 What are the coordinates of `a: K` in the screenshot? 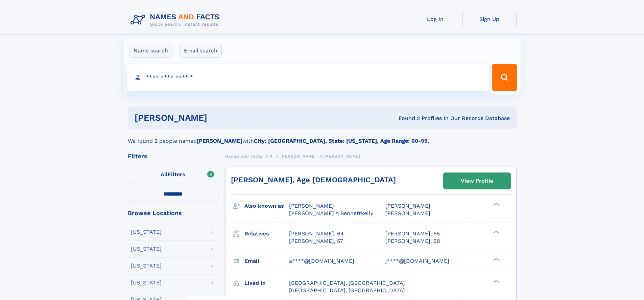 It's located at (271, 156).